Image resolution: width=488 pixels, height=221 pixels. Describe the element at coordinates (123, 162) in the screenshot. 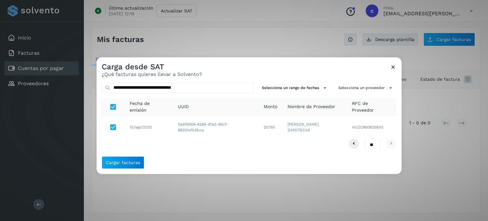

I see `span: Cargar facturas` at that location.